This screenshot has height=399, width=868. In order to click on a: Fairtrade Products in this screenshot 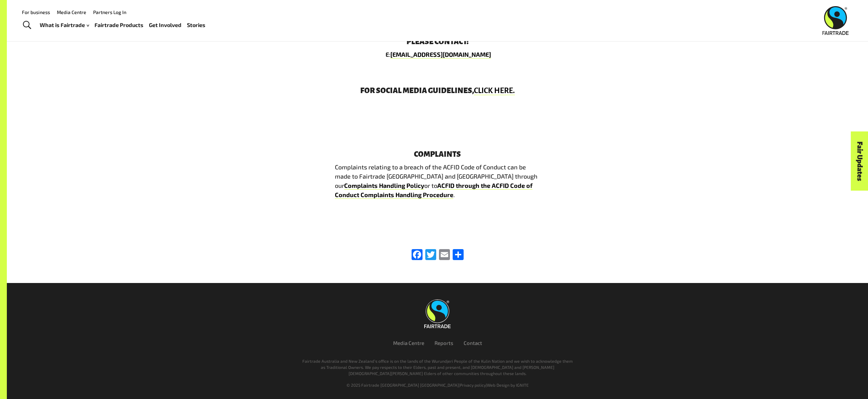, I will do `click(119, 25)`.